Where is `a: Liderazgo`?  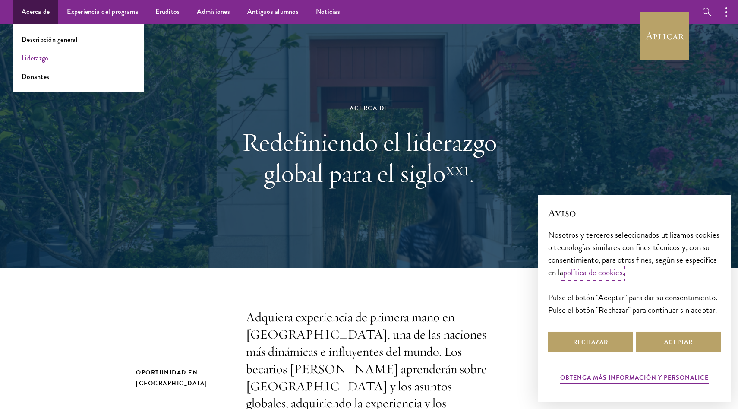 a: Liderazgo is located at coordinates (35, 58).